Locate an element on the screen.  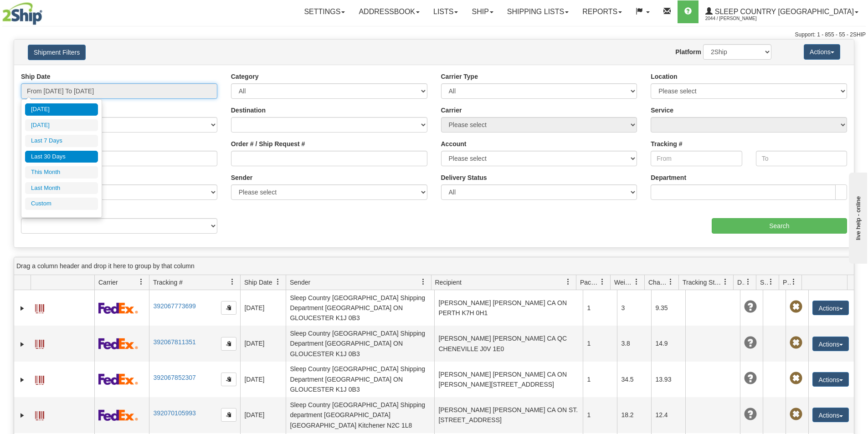
li: Last 7 Days is located at coordinates (61, 141).